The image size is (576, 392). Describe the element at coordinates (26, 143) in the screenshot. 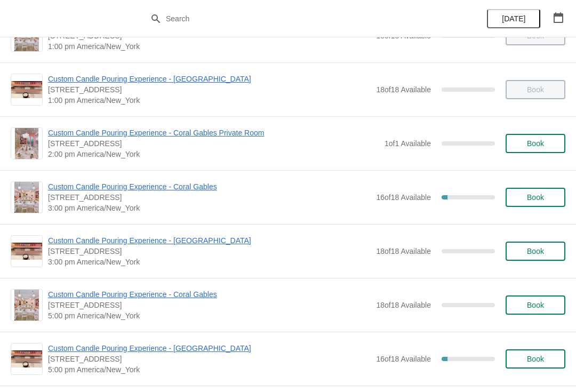

I see `img: Custom Candle Pouring Experience - Coral Gables Private Room | 154 Giralda Avenue, Coral Gables, ...` at that location.